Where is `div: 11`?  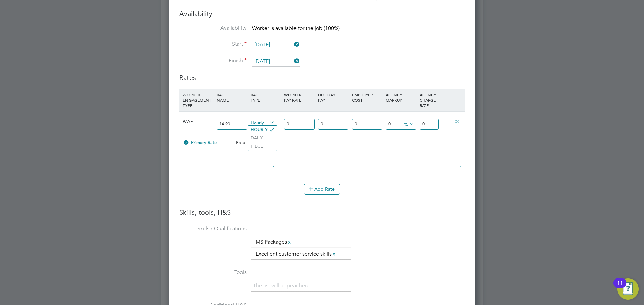 div: 11 is located at coordinates (620, 288).